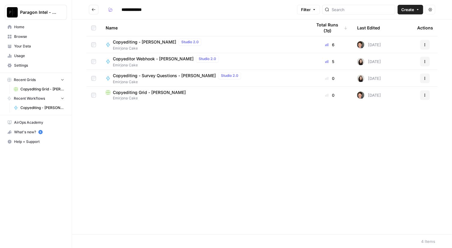 The image size is (452, 248). Describe the element at coordinates (36, 98) in the screenshot. I see `button: Recent Workflows` at that location.